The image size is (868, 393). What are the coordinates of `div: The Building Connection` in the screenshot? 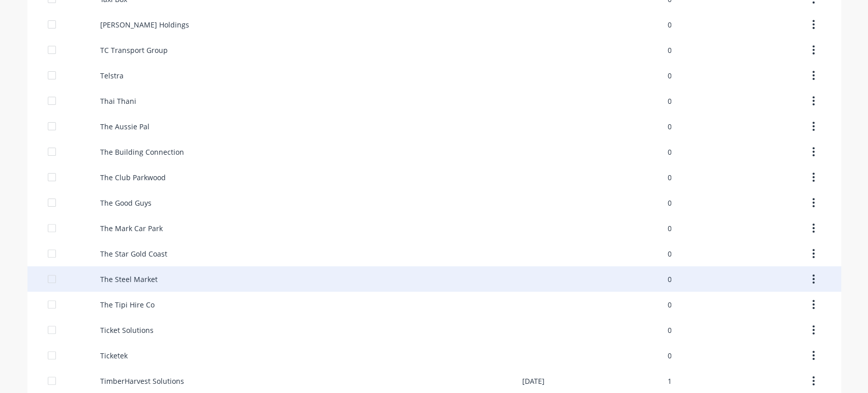 It's located at (142, 152).